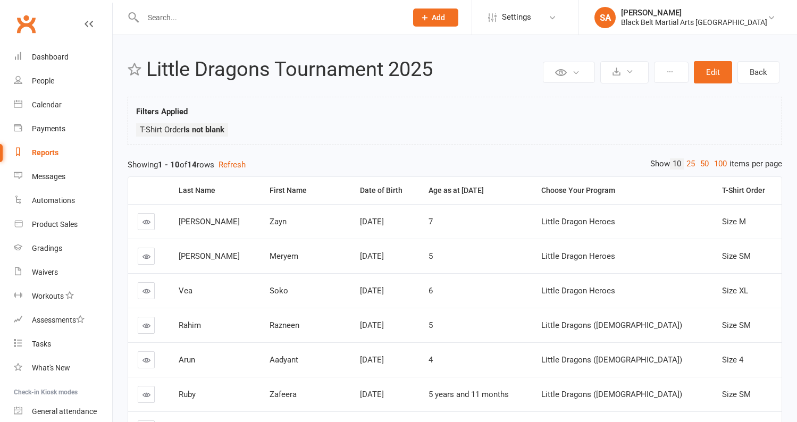 The height and width of the screenshot is (422, 797). I want to click on span: Aadyant, so click(284, 360).